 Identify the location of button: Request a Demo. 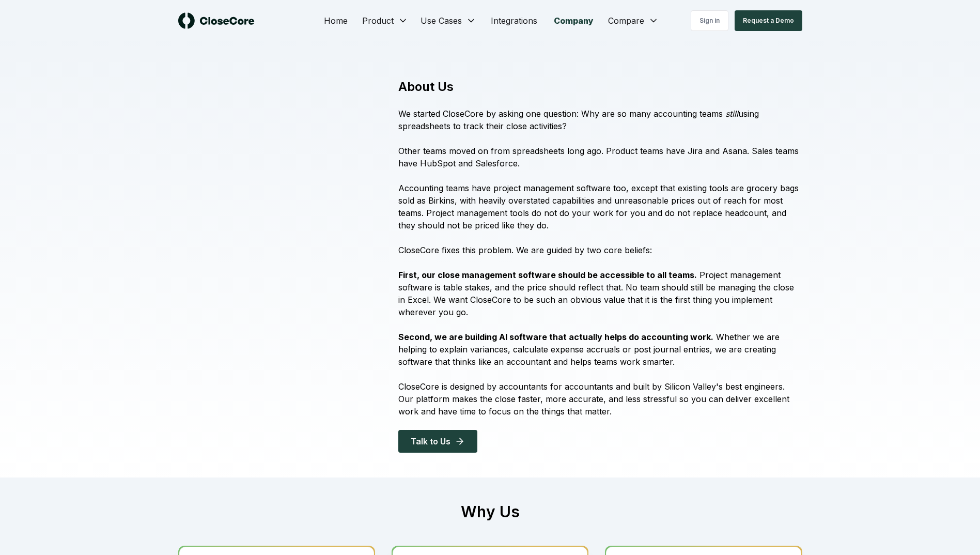
(768, 21).